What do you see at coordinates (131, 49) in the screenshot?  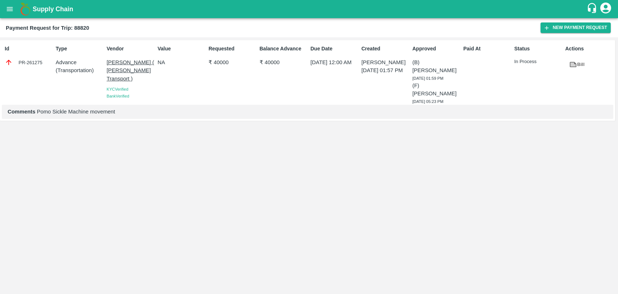 I see `p: Vendor` at bounding box center [131, 49].